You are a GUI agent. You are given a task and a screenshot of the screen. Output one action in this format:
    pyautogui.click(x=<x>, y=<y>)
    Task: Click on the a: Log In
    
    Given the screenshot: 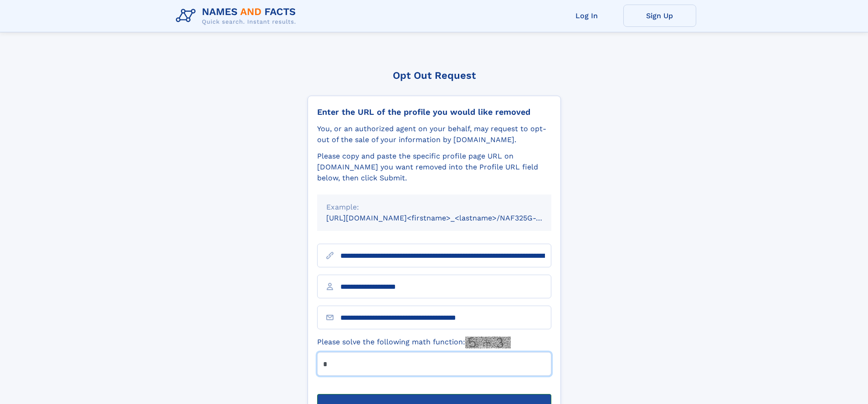 What is the action you would take?
    pyautogui.click(x=587, y=16)
    